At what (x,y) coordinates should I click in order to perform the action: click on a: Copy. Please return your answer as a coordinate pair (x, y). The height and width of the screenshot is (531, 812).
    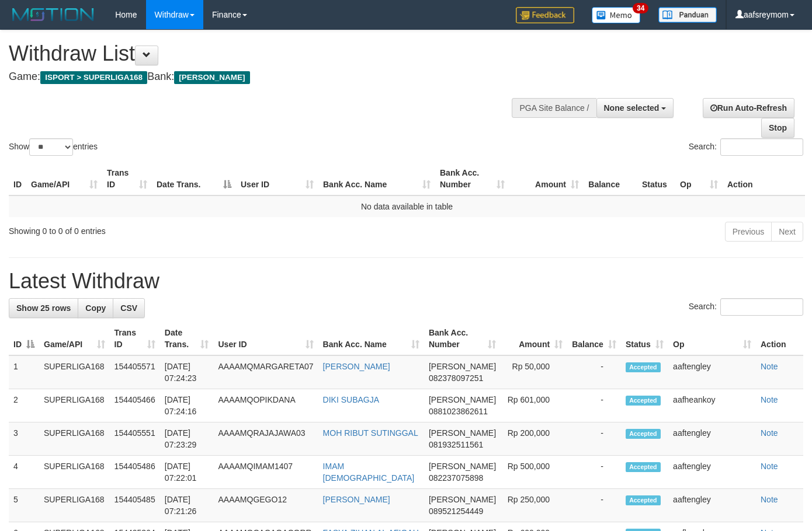
    Looking at the image, I should click on (95, 308).